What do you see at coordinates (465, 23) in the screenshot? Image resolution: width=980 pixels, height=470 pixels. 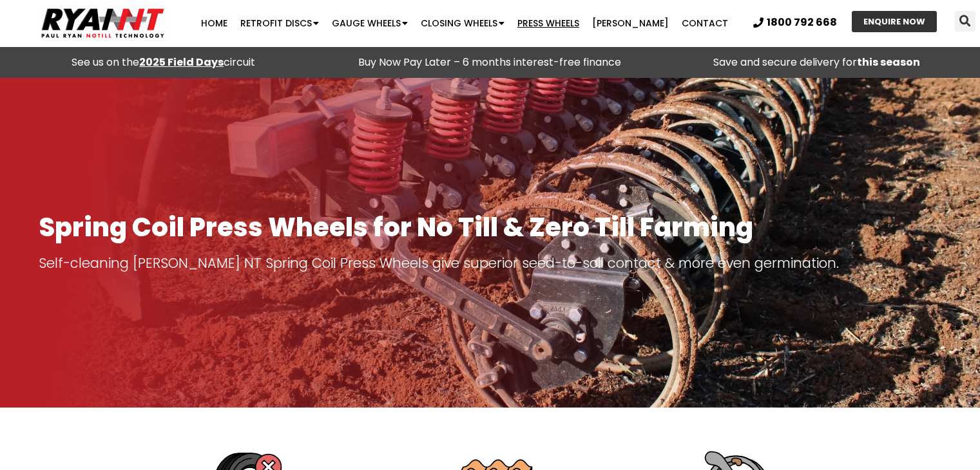 I see `nav: Menu` at bounding box center [465, 23].